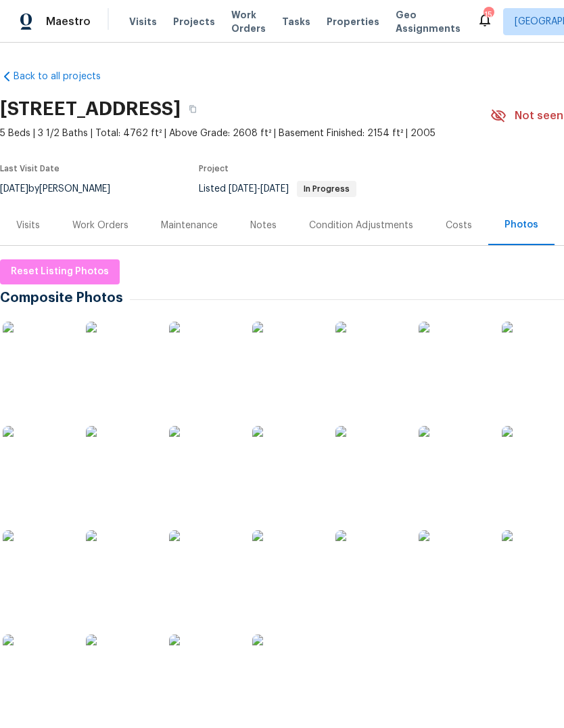 This screenshot has width=564, height=728. What do you see at coordinates (193, 109) in the screenshot?
I see `button: Copy Address` at bounding box center [193, 109].